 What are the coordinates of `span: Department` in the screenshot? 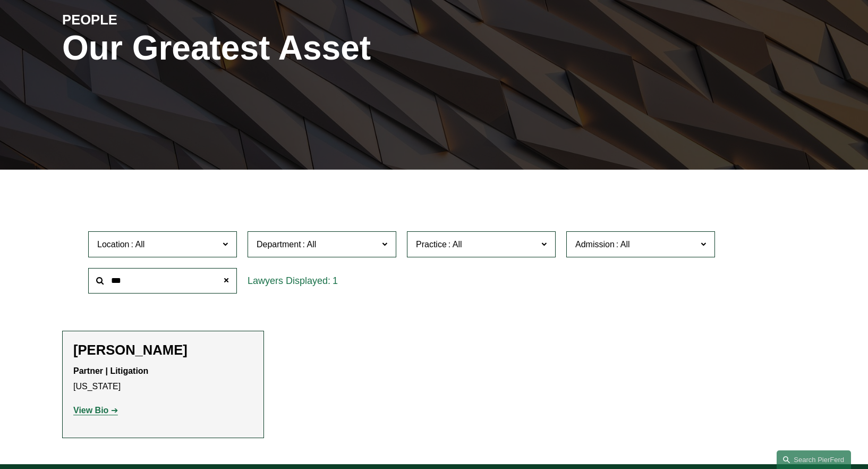 It's located at (279, 244).